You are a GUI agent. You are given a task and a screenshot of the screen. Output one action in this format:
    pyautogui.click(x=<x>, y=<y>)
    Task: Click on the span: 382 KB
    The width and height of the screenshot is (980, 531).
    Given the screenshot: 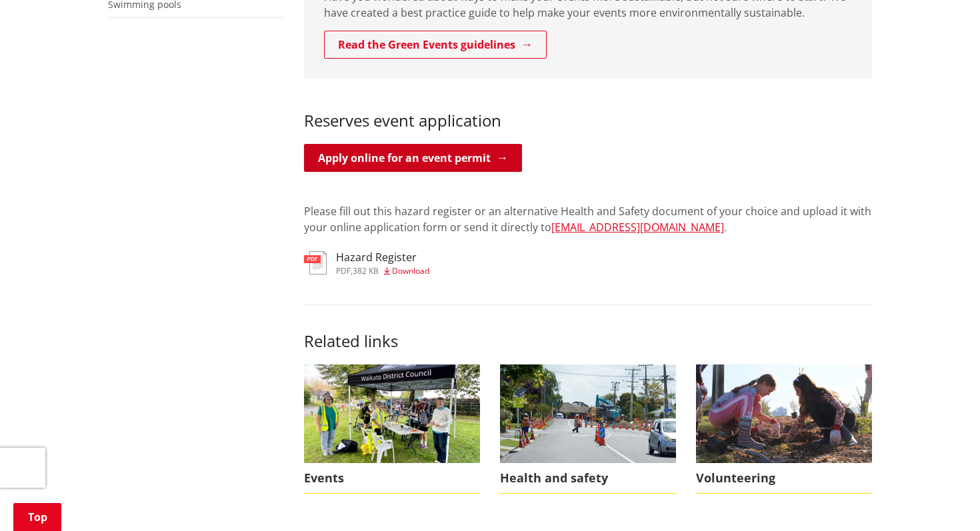 What is the action you would take?
    pyautogui.click(x=366, y=270)
    